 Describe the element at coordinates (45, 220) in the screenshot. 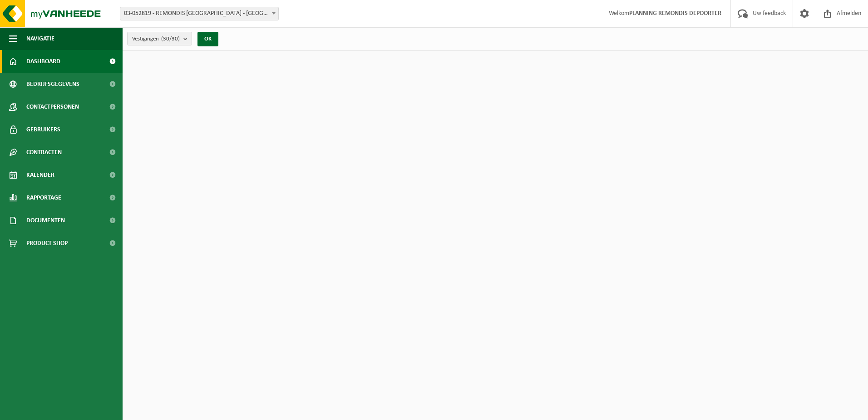

I see `span: Documenten` at that location.